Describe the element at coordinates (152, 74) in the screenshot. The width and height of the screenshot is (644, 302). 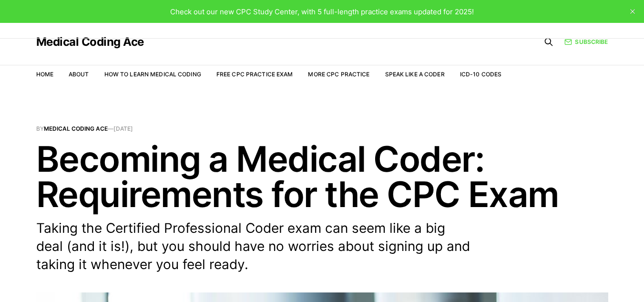
I see `a: How to Learn Medical Coding` at that location.